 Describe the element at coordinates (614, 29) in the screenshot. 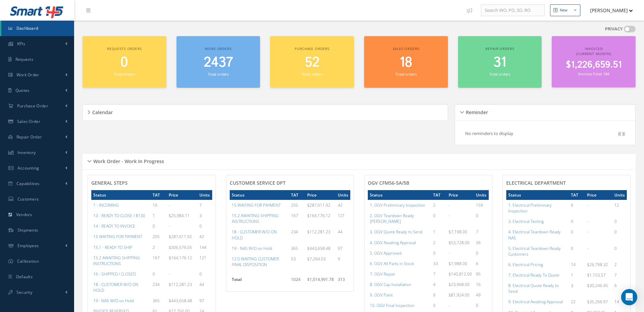

I see `label: PRIVACY` at that location.